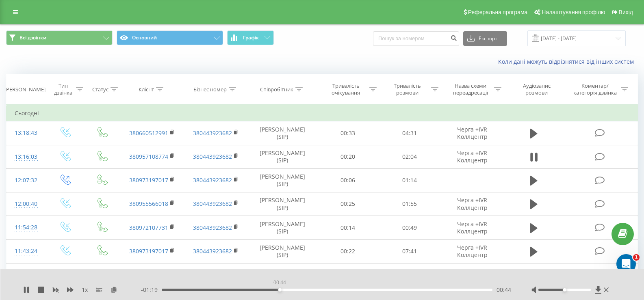  What do you see at coordinates (497, 12) in the screenshot?
I see `span: Реферальна програма` at bounding box center [497, 12].